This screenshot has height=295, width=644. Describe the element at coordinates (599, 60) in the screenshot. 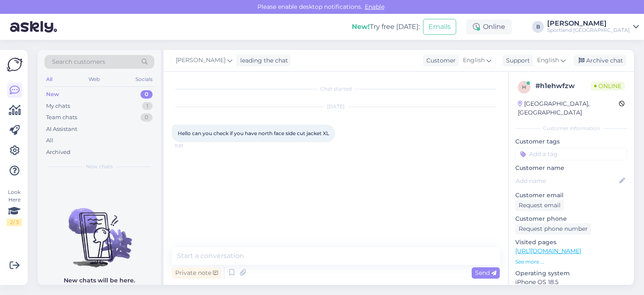

I see `div: Archive chat` at that location.